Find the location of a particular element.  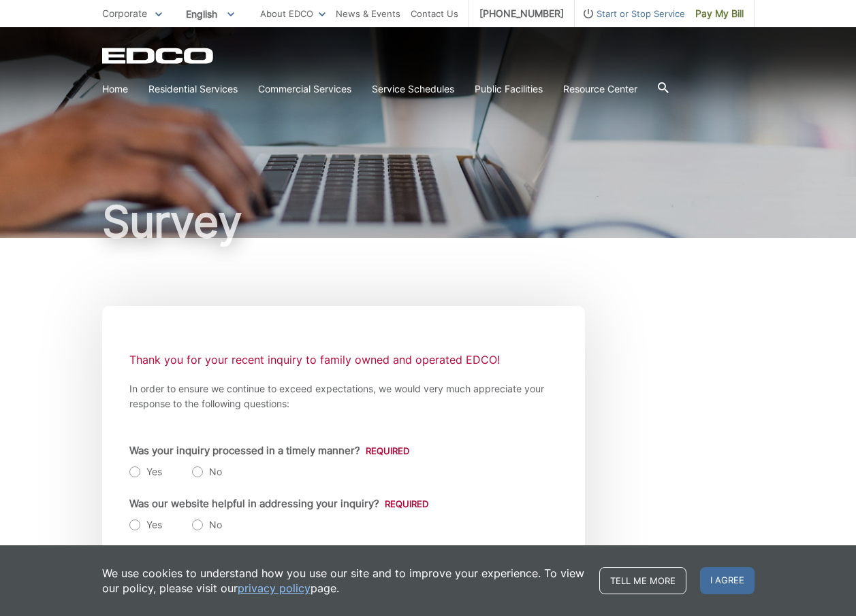

a: EDCD logo. Return to the homepage. is located at coordinates (159, 56).